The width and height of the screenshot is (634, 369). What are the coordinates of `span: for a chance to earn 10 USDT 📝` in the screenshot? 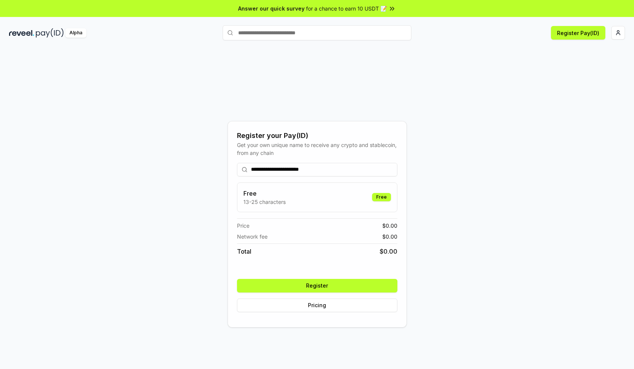 It's located at (346, 8).